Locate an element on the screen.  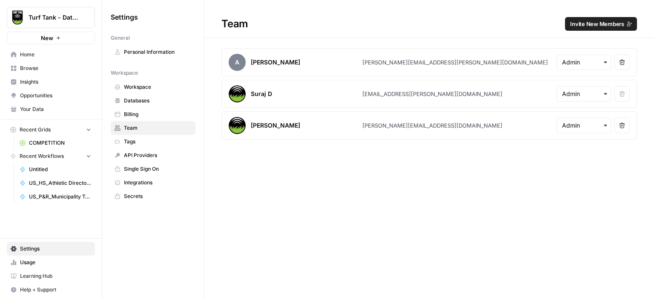
a: Billing is located at coordinates (153, 114).